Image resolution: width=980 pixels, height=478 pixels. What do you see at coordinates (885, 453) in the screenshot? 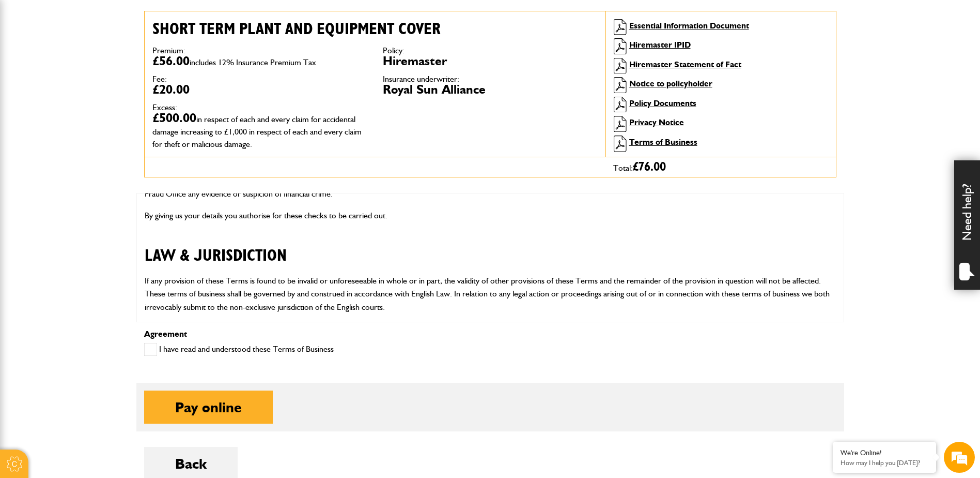
I see `div: We're Online!` at bounding box center [885, 453].